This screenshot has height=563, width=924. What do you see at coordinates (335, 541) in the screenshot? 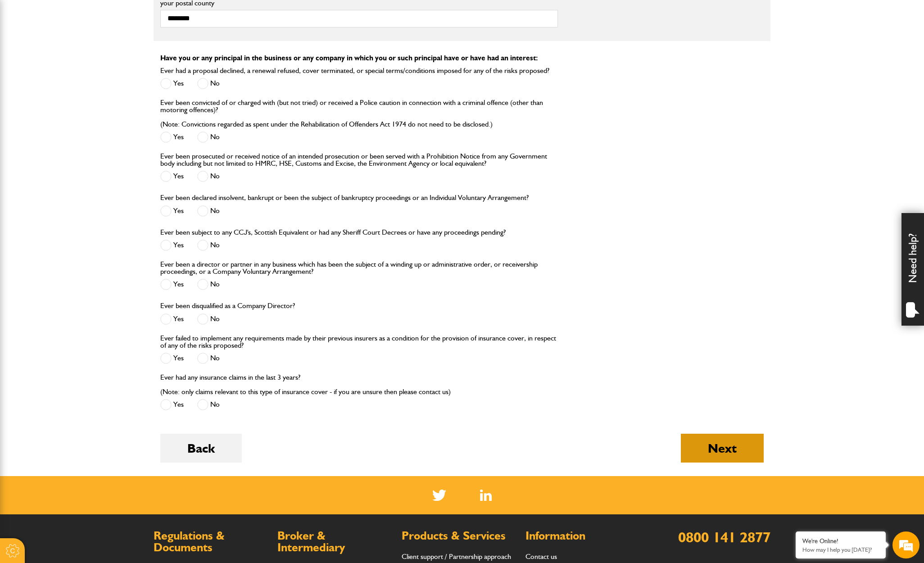
I see `h2: Broker & Intermediary` at bounding box center [335, 541].